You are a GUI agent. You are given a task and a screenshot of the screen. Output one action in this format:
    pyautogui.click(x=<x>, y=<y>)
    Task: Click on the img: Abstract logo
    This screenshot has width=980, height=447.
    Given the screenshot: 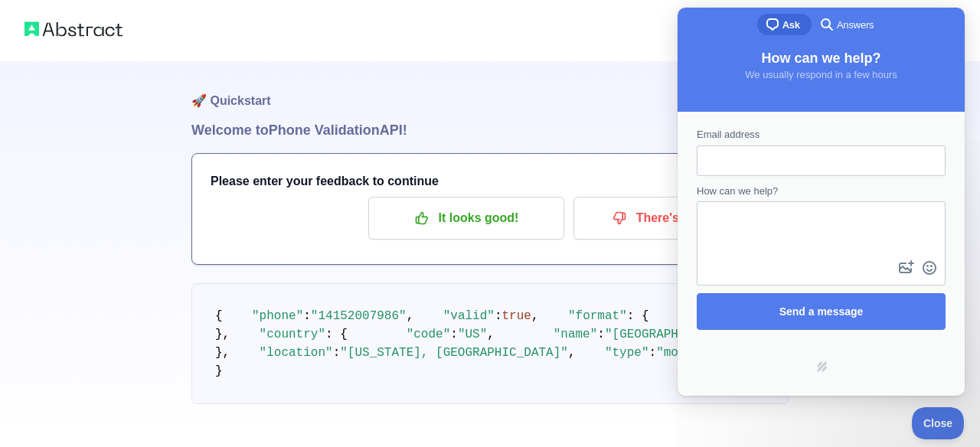 What is the action you would take?
    pyautogui.click(x=73, y=29)
    